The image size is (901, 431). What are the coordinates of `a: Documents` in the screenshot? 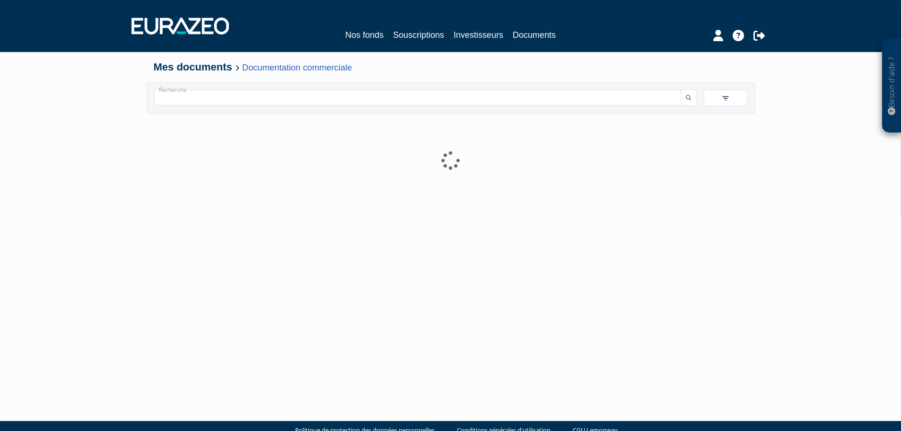 It's located at (534, 35).